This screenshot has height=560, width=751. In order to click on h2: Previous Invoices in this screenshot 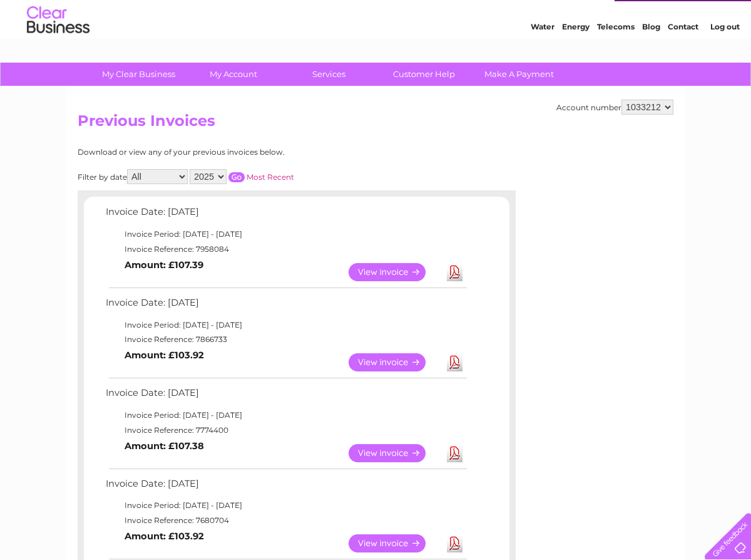, I will do `click(376, 124)`.